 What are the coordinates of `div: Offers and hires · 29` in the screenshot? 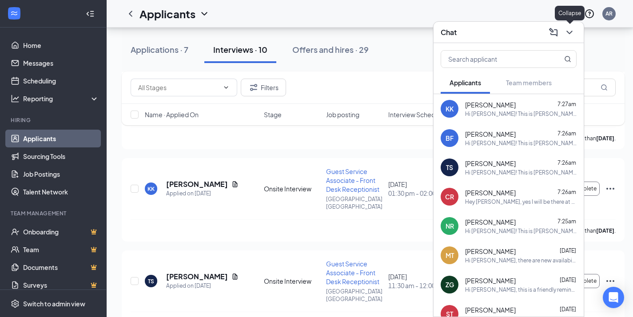 It's located at (331, 49).